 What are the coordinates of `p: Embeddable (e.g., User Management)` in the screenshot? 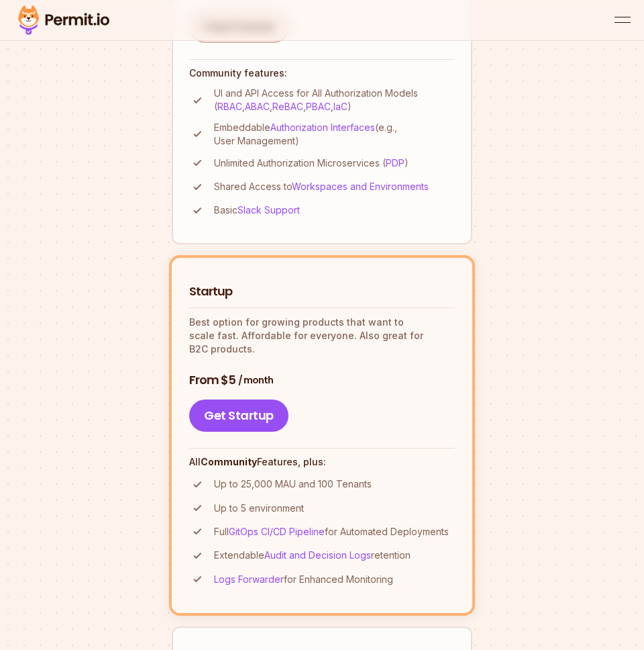 It's located at (334, 134).